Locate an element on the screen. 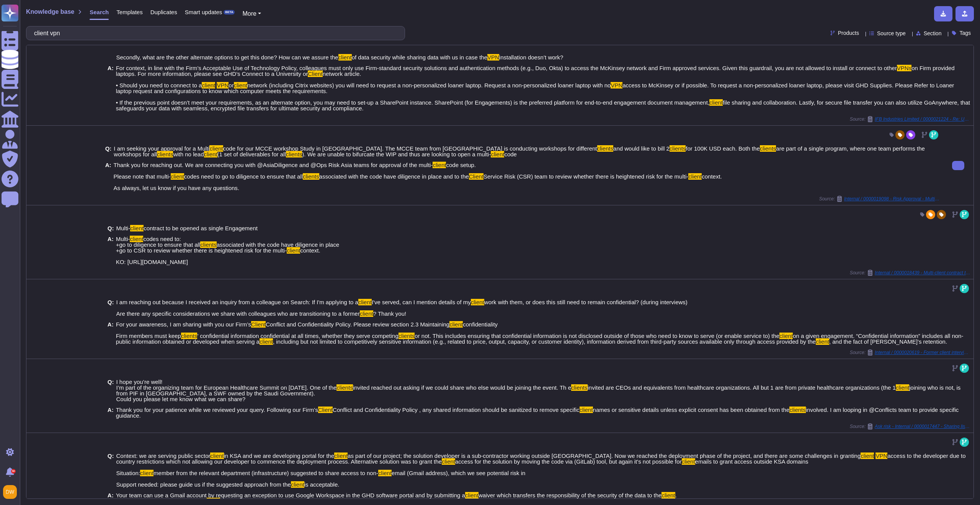  span: I am reaching out because I received an inquiry from a colleague on Search: If I'm applying to a is located at coordinates (237, 302).